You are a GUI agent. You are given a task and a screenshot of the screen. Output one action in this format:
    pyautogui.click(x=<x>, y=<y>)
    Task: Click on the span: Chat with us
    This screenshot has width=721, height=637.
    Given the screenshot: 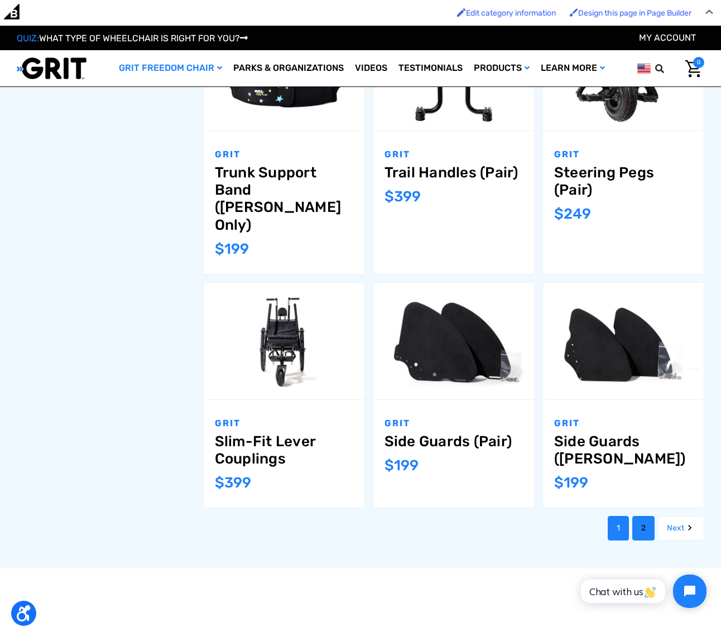 What is the action you would take?
    pyautogui.click(x=54, y=26)
    